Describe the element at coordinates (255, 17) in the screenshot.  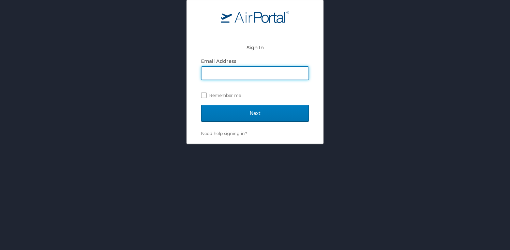
I see `img: logo` at that location.